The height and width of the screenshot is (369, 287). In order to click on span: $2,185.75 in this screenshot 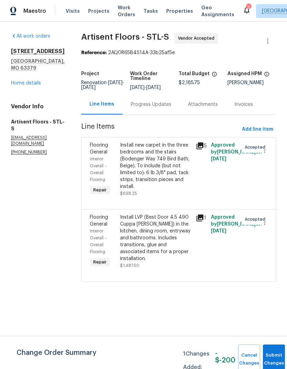, I will do `click(189, 83)`.